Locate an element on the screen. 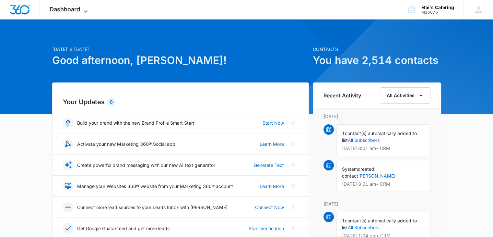 This screenshot has height=237, width=493. a: Start Verification is located at coordinates (266, 228).